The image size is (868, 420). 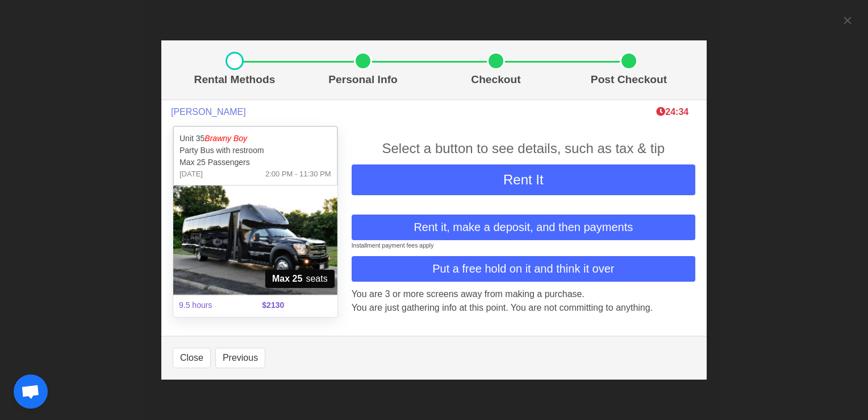 What do you see at coordinates (255, 240) in the screenshot?
I see `img: 35%2001.jpg` at bounding box center [255, 240].